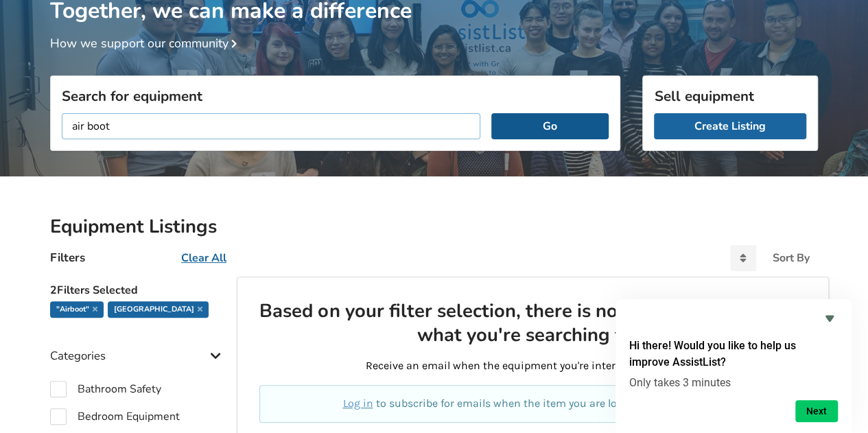 This screenshot has height=433, width=868. What do you see at coordinates (335, 96) in the screenshot?
I see `h3: Search for equipment` at bounding box center [335, 96].